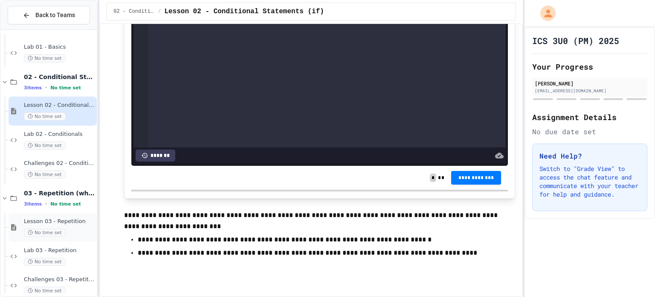 The width and height of the screenshot is (655, 297). I want to click on div: No due date set, so click(590, 131).